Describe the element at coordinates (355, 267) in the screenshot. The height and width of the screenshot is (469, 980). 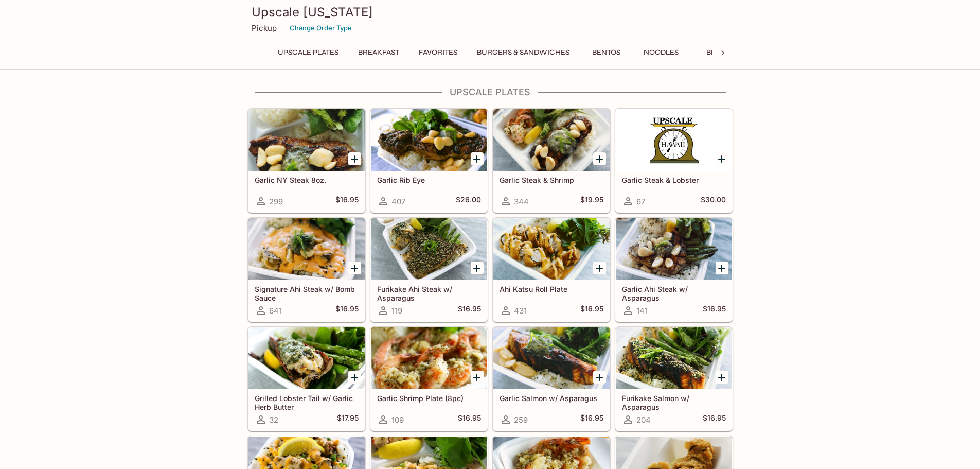
I see `button: Add Signature Ahi Steak w/ Bomb Sauce` at that location.